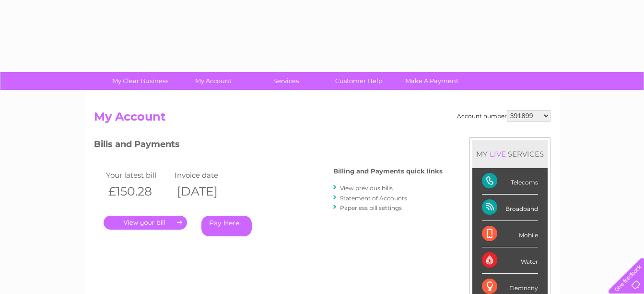 Image resolution: width=644 pixels, height=294 pixels. I want to click on a: Paperless bill settings, so click(371, 208).